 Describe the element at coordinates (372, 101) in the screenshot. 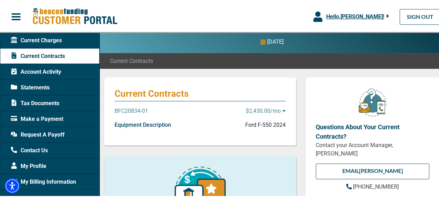

I see `img: customer-service.png` at that location.